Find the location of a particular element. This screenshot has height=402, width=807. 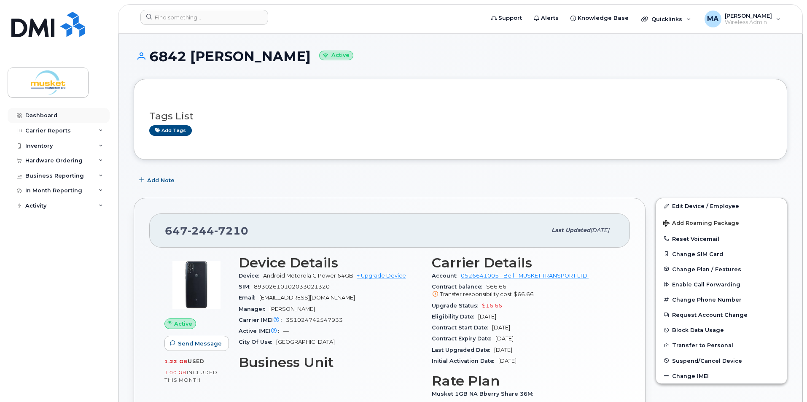

h3: Rate Plan is located at coordinates (523, 381).